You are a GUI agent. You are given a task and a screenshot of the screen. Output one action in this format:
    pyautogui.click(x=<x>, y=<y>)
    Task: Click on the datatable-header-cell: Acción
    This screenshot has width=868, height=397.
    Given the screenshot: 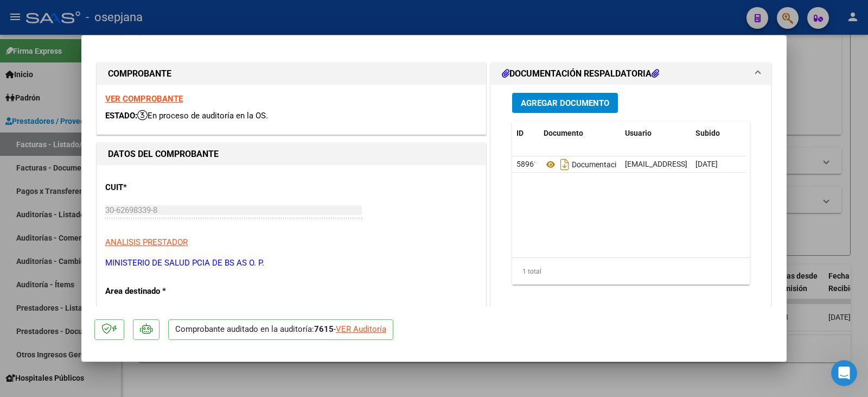 What is the action you would take?
    pyautogui.click(x=772, y=133)
    